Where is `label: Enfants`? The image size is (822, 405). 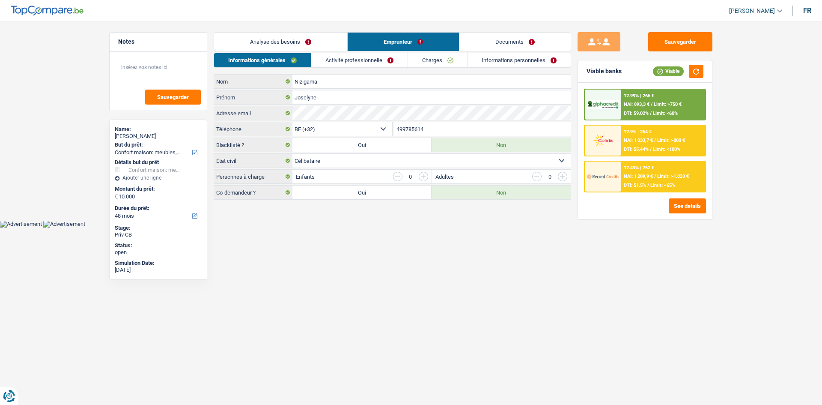
label: Enfants is located at coordinates (305, 176).